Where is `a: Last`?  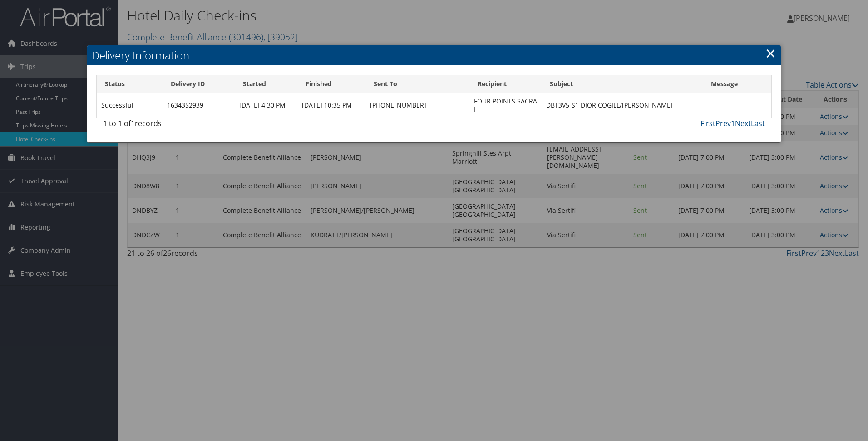
a: Last is located at coordinates (758, 124).